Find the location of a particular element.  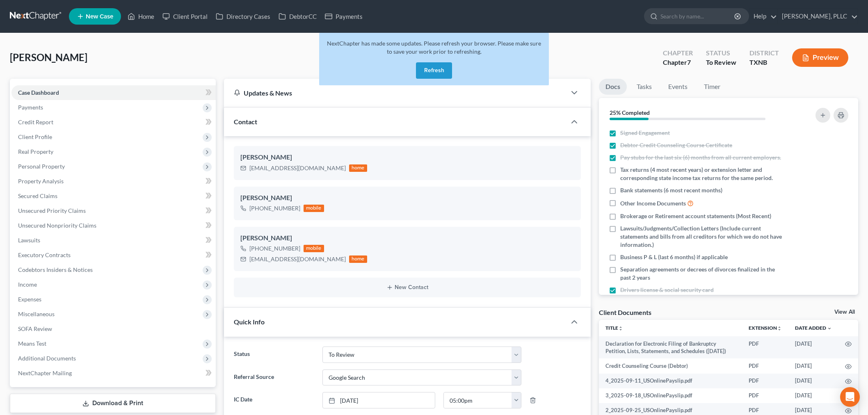

a: Directory Cases is located at coordinates (243, 16).